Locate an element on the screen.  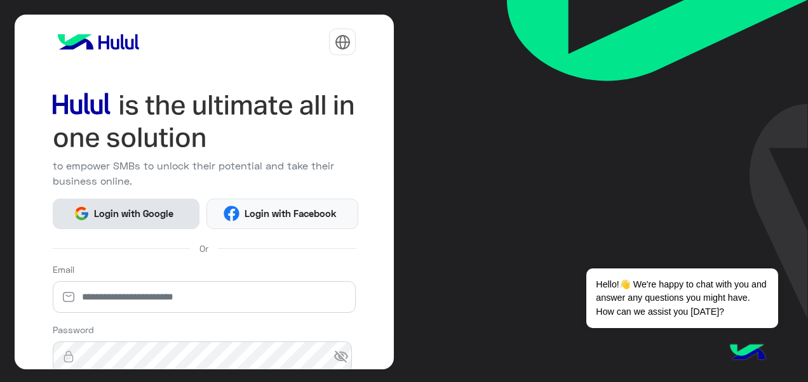
p: to empower SMBs to unlock their potential and take their business online. is located at coordinates (204, 173).